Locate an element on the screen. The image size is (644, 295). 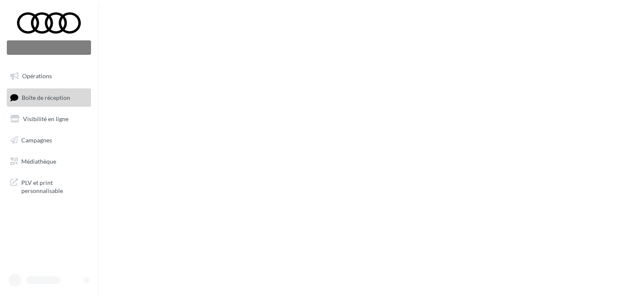
span: PLV et print personnalisable is located at coordinates (55, 185).